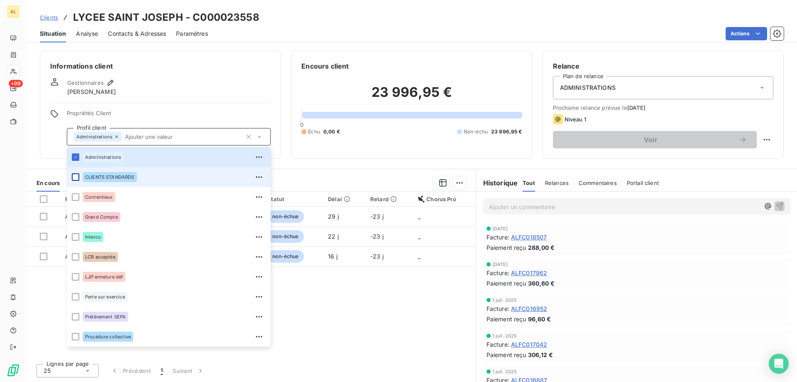 The image size is (797, 382). I want to click on h6: Relance, so click(663, 66).